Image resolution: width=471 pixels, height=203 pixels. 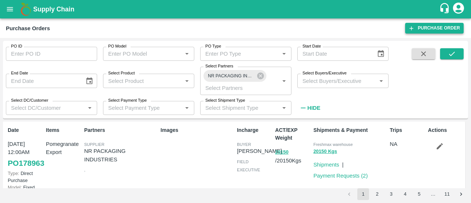 I want to click on label: Select DC/Customer, so click(x=29, y=101).